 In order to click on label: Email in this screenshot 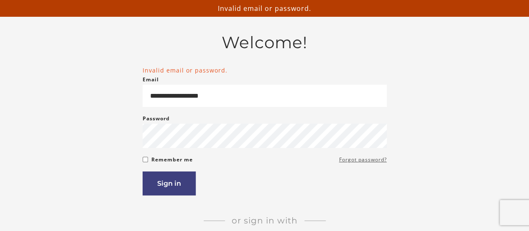, I will do `click(151, 80)`.